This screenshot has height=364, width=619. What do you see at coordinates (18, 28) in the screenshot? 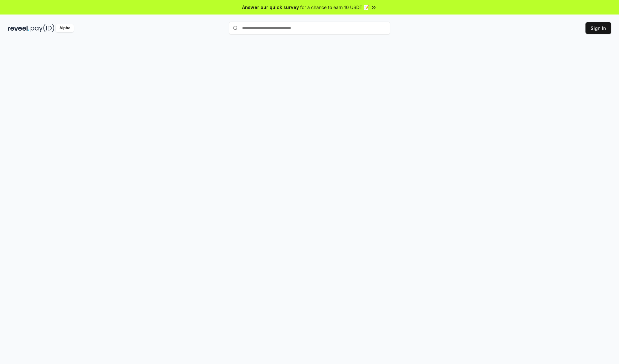
I see `img: reveel_dark` at bounding box center [18, 28].